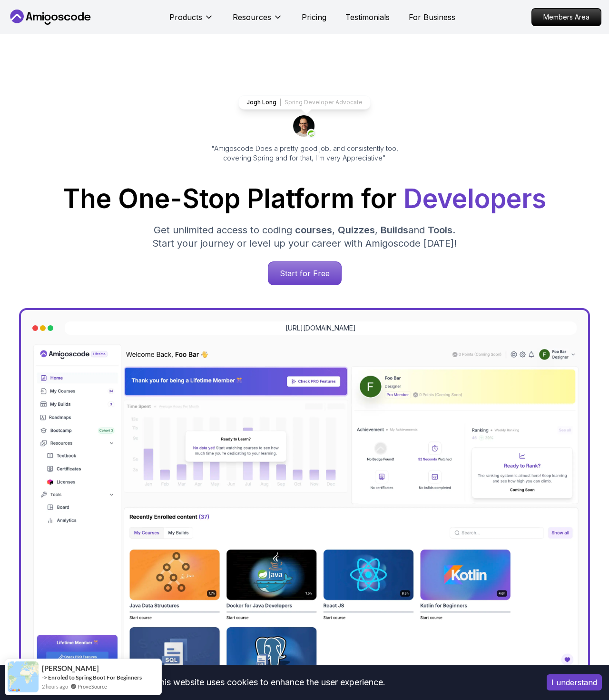 The height and width of the screenshot is (700, 609). I want to click on span: Builds, so click(394, 229).